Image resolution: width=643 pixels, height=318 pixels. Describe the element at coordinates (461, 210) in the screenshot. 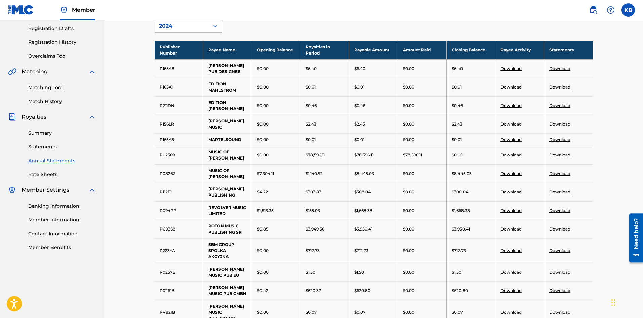

I see `p: $1,668.38` at that location.